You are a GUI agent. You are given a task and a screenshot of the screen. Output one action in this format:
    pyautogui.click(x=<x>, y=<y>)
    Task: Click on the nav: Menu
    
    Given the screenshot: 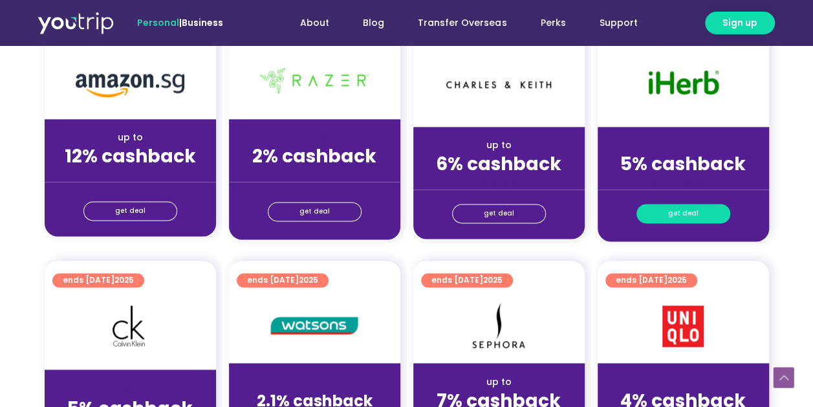 What is the action you would take?
    pyautogui.click(x=456, y=23)
    